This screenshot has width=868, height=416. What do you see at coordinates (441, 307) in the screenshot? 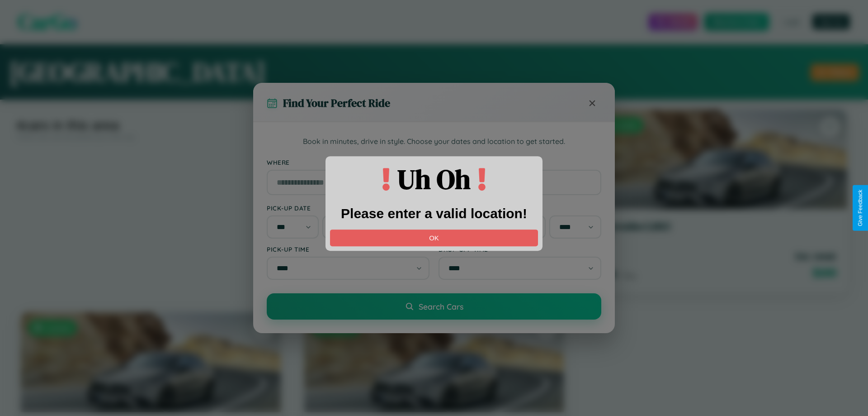
I see `span: Search Cars` at bounding box center [441, 307].